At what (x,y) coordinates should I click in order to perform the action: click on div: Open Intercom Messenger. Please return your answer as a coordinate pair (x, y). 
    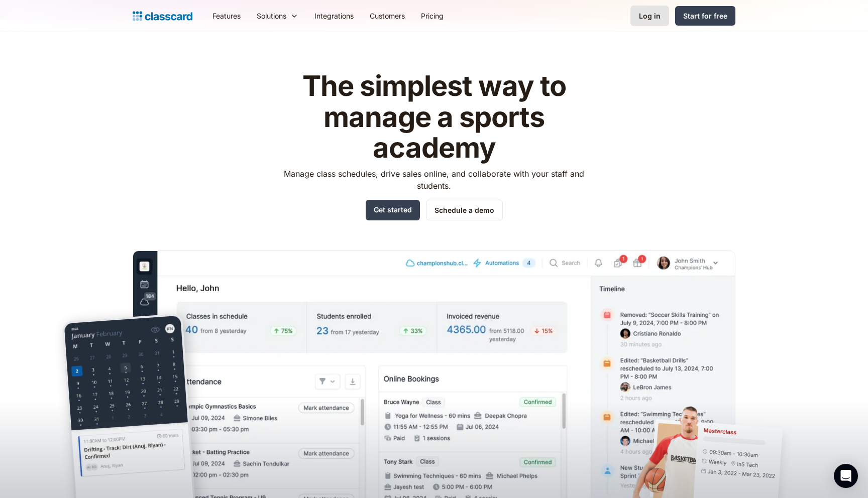
    Looking at the image, I should click on (846, 476).